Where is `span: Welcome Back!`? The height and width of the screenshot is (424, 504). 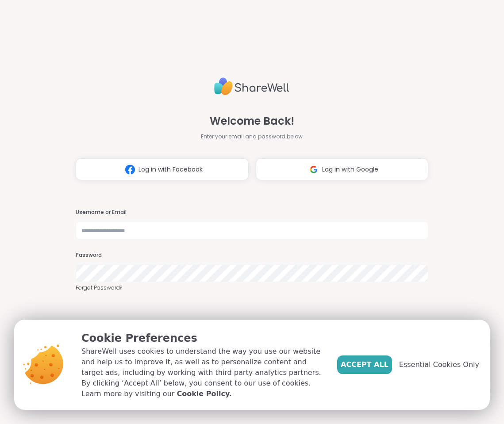
span: Welcome Back! is located at coordinates (252, 121).